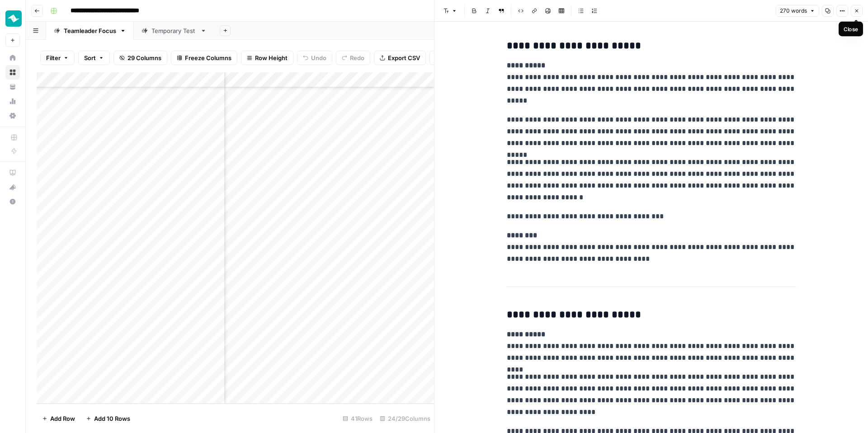 This screenshot has width=868, height=433. Describe the element at coordinates (12, 72) in the screenshot. I see `a: Browse` at that location.